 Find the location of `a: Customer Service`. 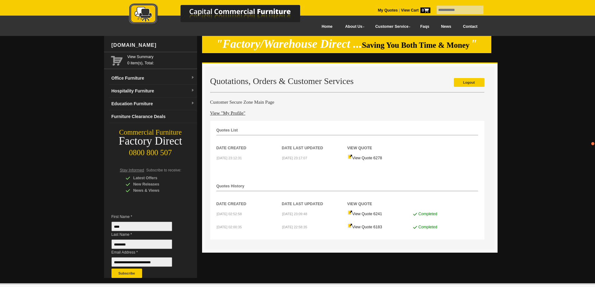

a: Customer Service is located at coordinates (391, 27).